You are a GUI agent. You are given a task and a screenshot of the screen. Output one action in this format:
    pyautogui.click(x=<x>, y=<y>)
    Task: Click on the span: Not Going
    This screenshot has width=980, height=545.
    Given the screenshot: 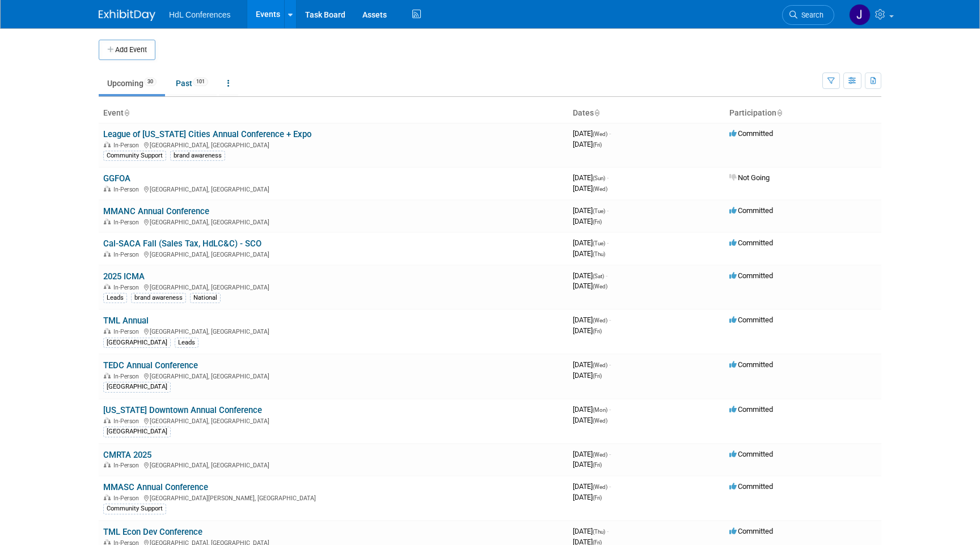 What is the action you would take?
    pyautogui.click(x=749, y=177)
    